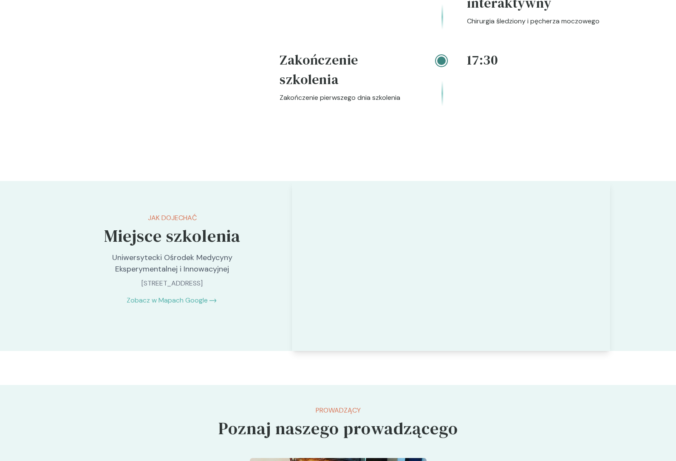  I want to click on p: Jak dojechać, so click(172, 218).